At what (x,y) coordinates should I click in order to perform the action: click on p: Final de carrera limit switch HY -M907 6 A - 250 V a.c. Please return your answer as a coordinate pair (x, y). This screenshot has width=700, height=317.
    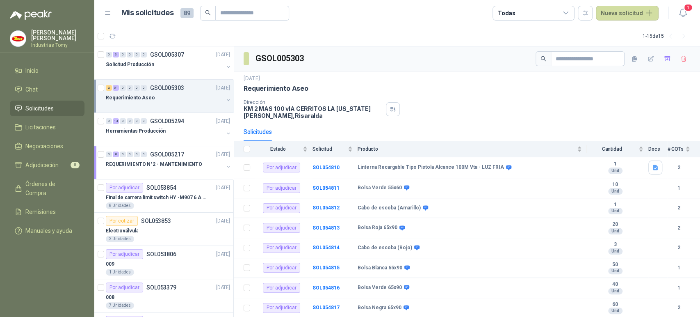
    Looking at the image, I should click on (157, 197).